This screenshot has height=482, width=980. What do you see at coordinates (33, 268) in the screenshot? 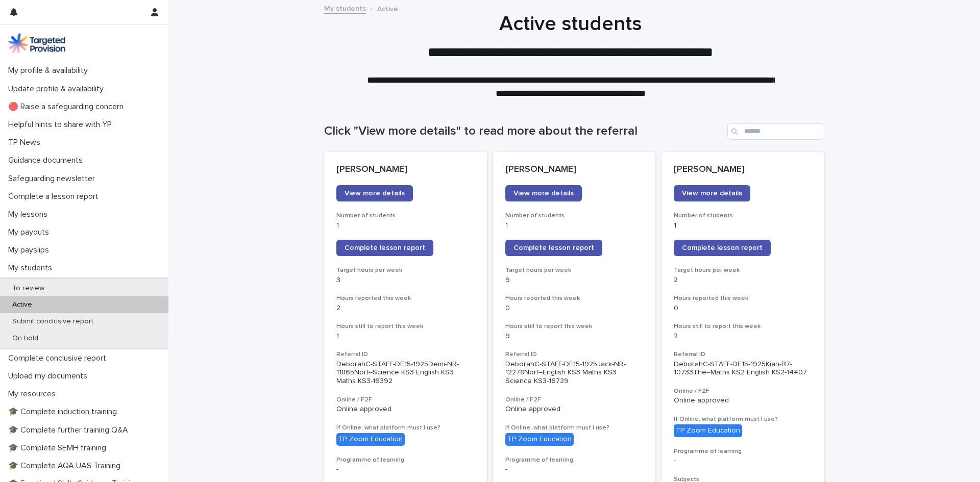
I see `p: My students` at bounding box center [33, 268].